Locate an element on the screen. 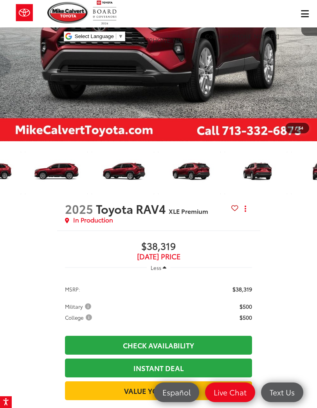 The height and width of the screenshot is (408, 317). button: Actions is located at coordinates (245, 208).